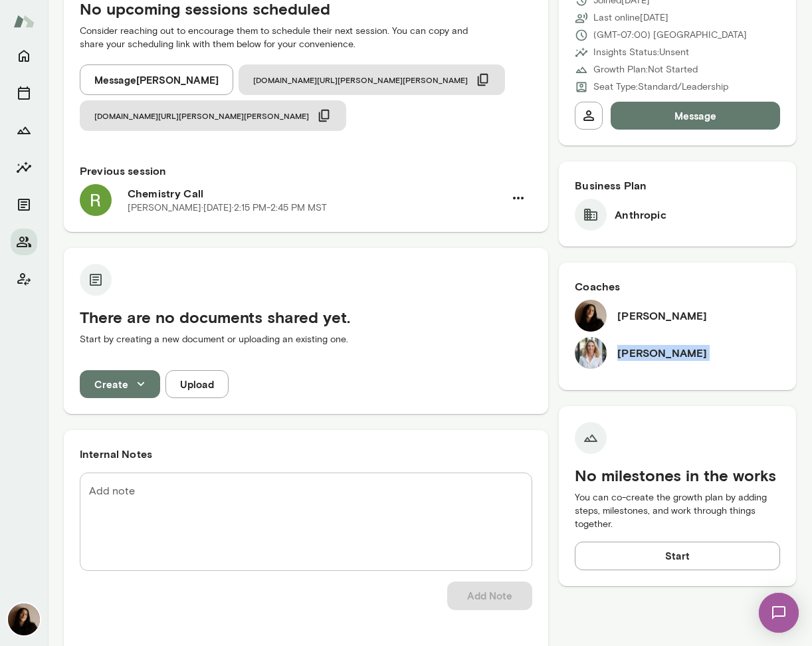 This screenshot has height=646, width=812. Describe the element at coordinates (197, 384) in the screenshot. I see `button: Upload` at that location.